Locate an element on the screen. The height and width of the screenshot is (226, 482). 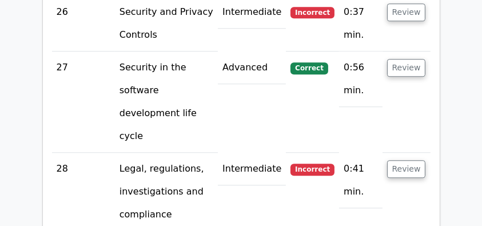
td: 0:56 min. is located at coordinates (360, 79).